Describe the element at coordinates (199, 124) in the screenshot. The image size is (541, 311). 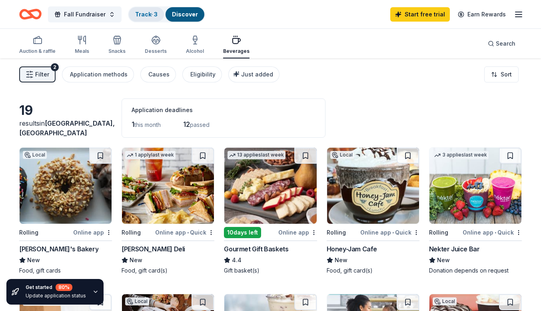
I see `span: passed` at that location.